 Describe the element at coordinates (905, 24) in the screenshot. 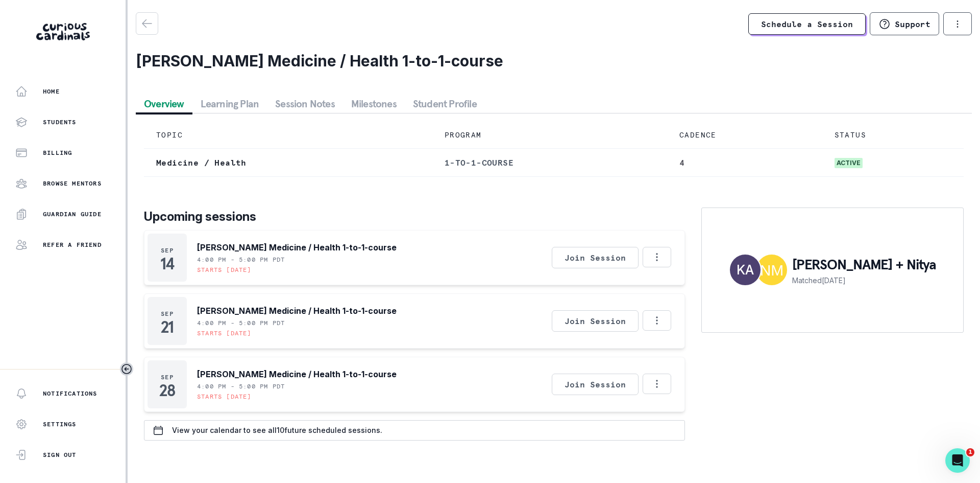

I see `button: Support` at that location.